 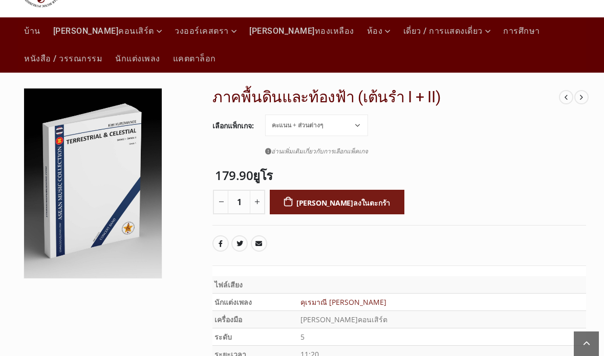 What do you see at coordinates (239, 202) in the screenshot?
I see `input: ปริมาณสินค้า` at bounding box center [239, 202].